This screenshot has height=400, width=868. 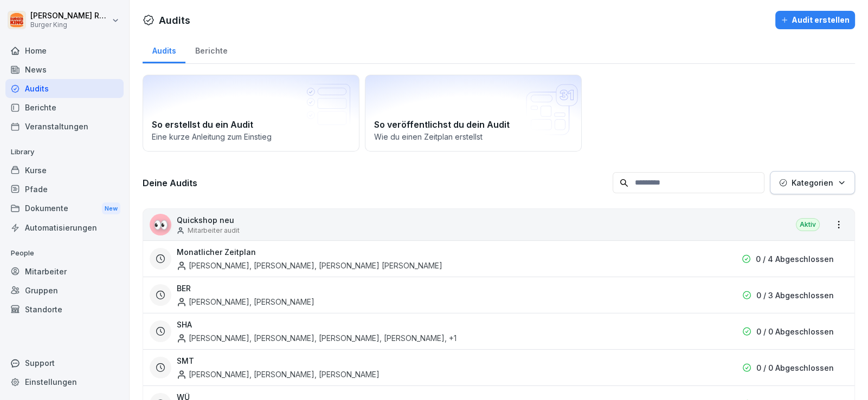 What do you see at coordinates (209, 220) in the screenshot?
I see `p: Quickshop neu` at bounding box center [209, 220].